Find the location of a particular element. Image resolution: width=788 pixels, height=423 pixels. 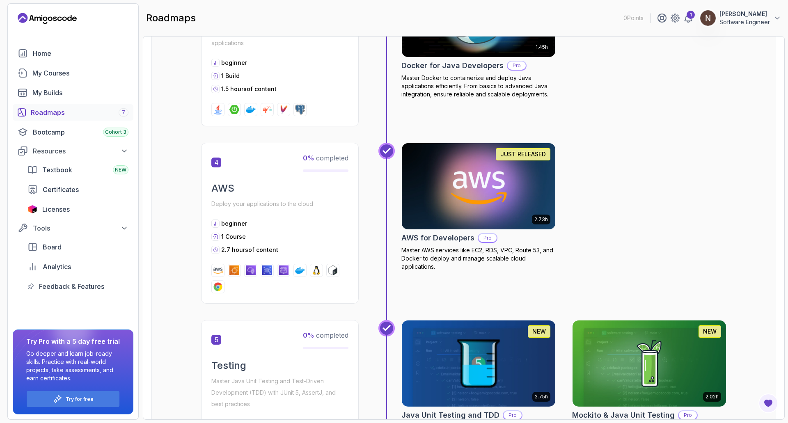

button: Try for free is located at coordinates (73, 399).